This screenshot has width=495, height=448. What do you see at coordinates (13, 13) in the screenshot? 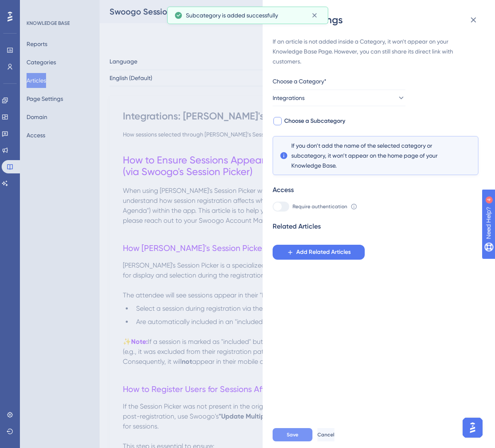
I see `img: launcher-image-alternative-text` at bounding box center [13, 13].